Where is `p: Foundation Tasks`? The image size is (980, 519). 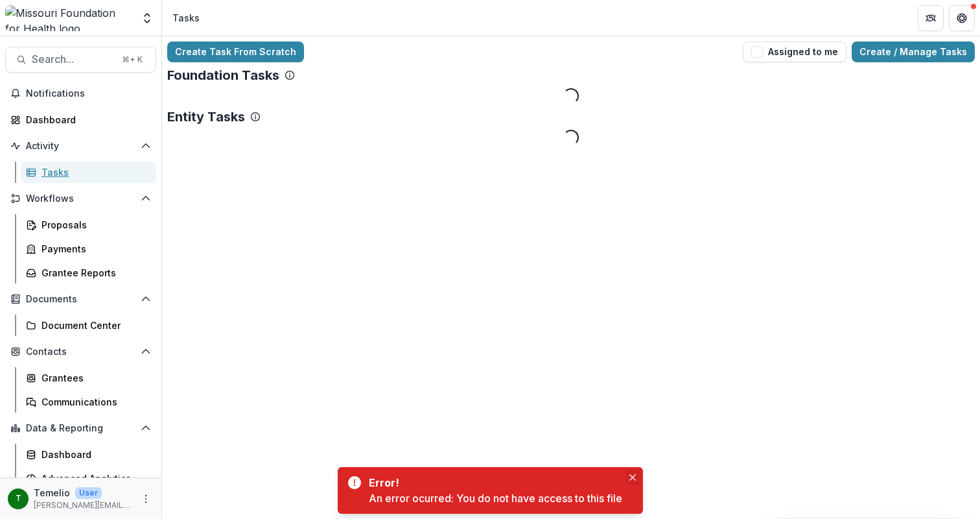
p: Foundation Tasks is located at coordinates (223, 75).